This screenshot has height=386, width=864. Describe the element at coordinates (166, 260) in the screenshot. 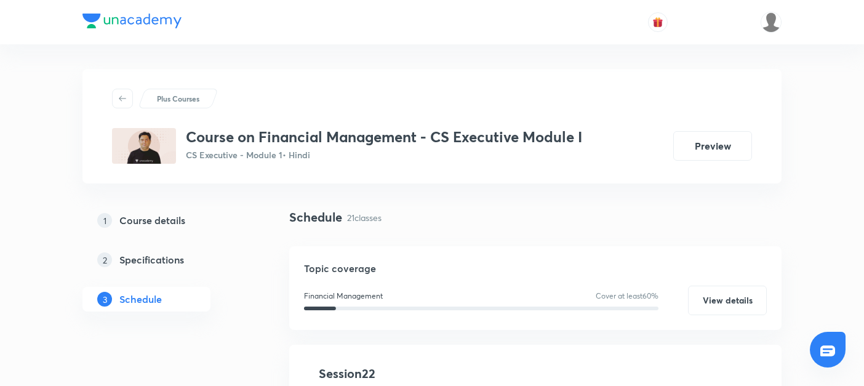

I see `a: 2Specifications` at that location.